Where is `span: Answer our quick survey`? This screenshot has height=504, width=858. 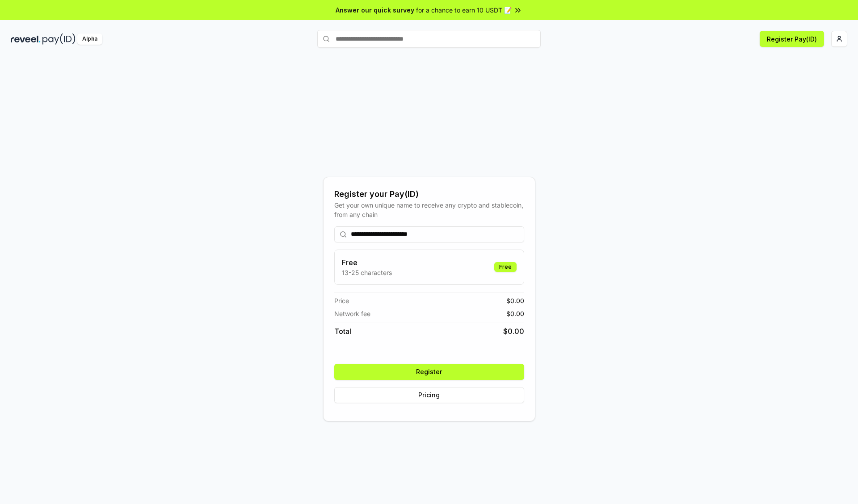 span: Answer our quick survey is located at coordinates (375, 10).